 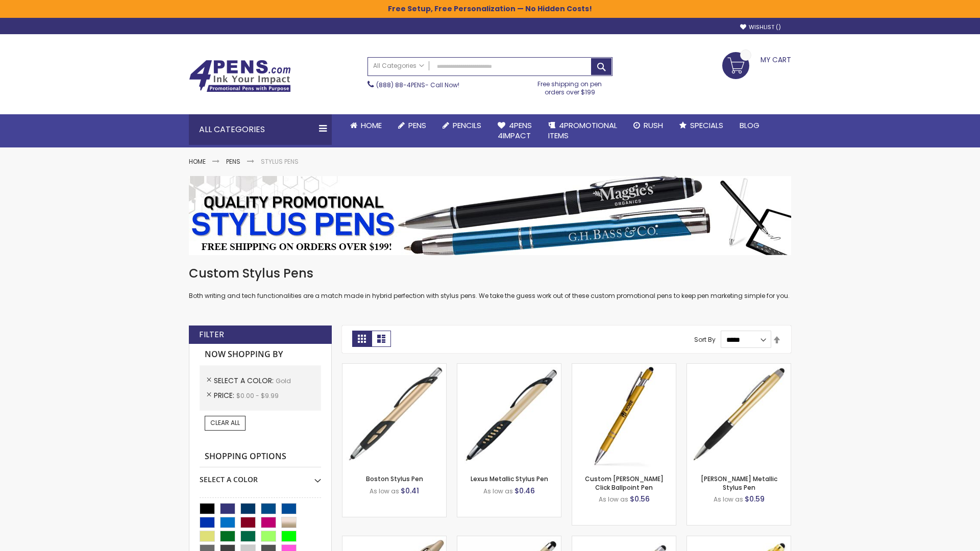 I want to click on strong: Grid, so click(x=362, y=339).